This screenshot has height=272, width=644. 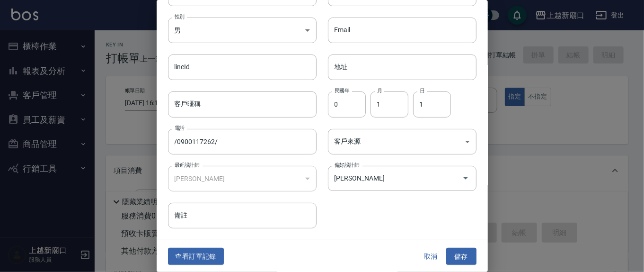 I want to click on label: 民國年, so click(x=342, y=91).